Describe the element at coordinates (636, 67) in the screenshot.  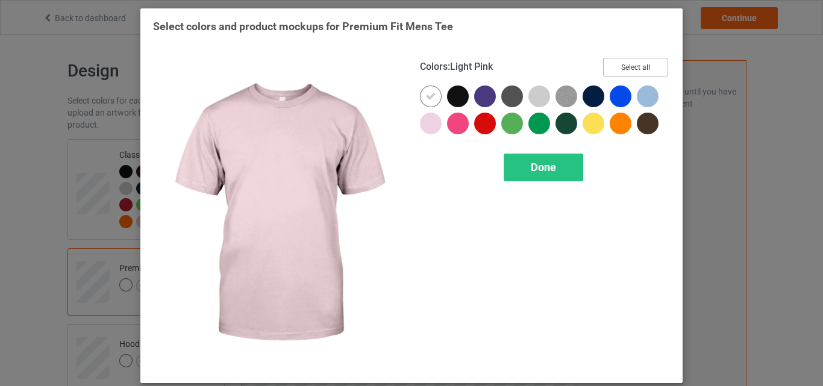
I see `button: Select all` at that location.